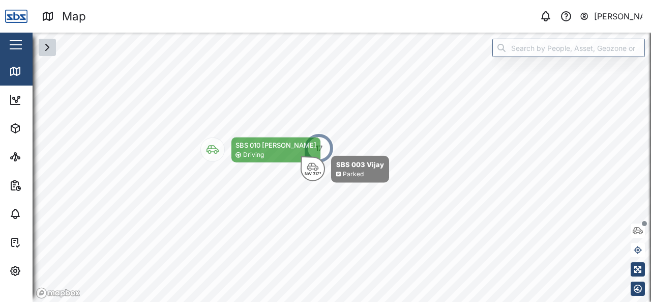  What do you see at coordinates (40, 242) in the screenshot?
I see `div: Tasks` at bounding box center [40, 242].